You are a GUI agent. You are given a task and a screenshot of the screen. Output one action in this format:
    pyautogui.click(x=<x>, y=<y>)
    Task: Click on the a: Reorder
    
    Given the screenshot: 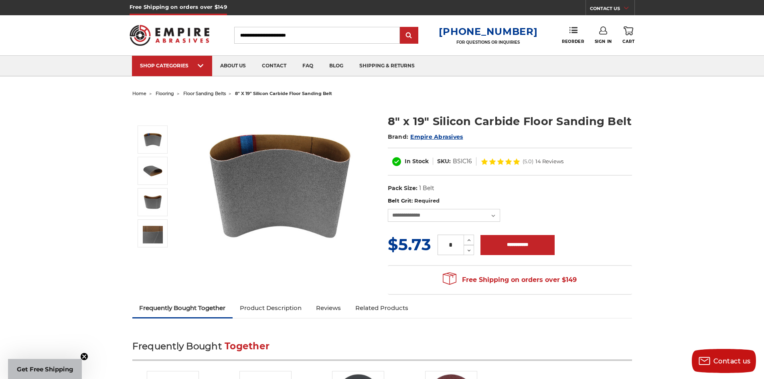 What is the action you would take?
    pyautogui.click(x=573, y=35)
    